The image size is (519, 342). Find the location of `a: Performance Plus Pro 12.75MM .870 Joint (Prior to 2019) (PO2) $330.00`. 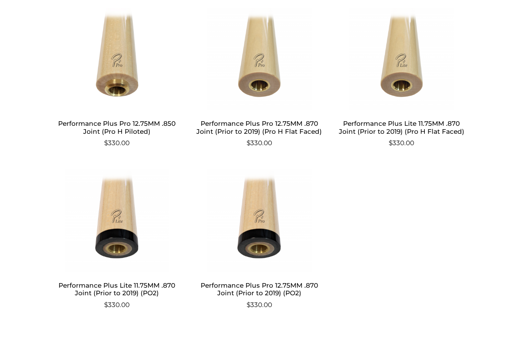

a: Performance Plus Pro 12.75MM .870 Joint (Prior to 2019) (PO2) $330.00 is located at coordinates (259, 239).